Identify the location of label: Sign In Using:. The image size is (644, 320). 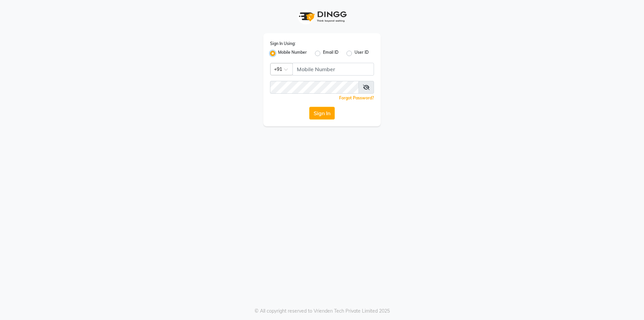
(283, 44).